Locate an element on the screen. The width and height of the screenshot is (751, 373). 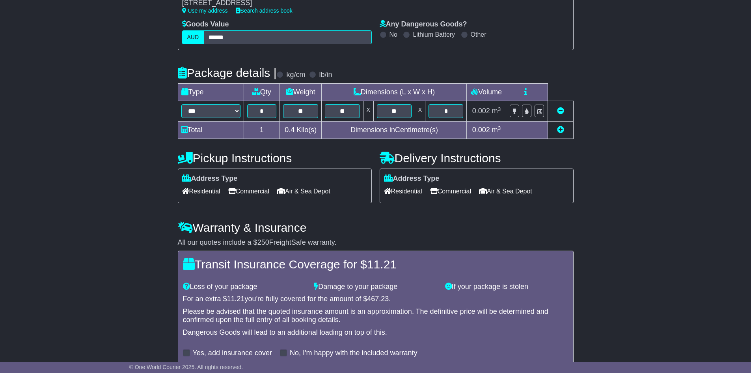
td: Volume is located at coordinates (486, 92).